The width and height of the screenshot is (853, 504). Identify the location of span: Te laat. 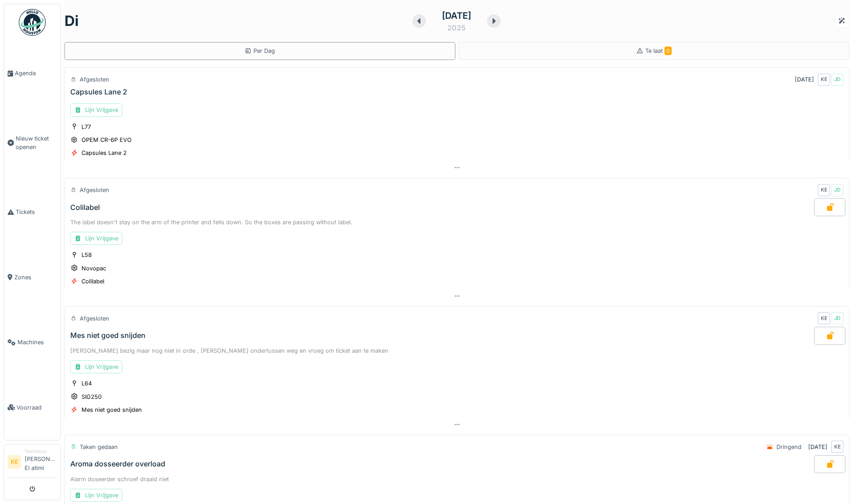
(658, 51).